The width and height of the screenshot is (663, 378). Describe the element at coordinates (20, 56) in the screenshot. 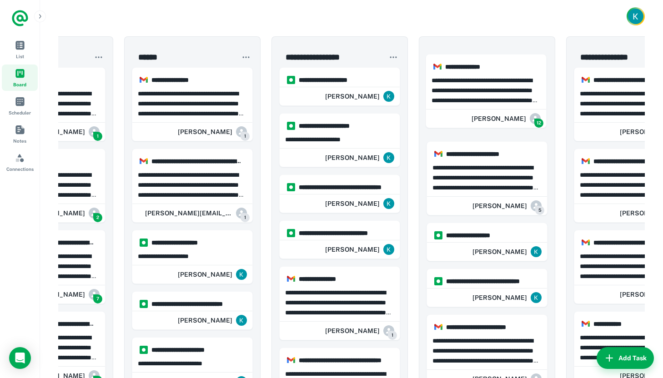

I see `span: List` at that location.